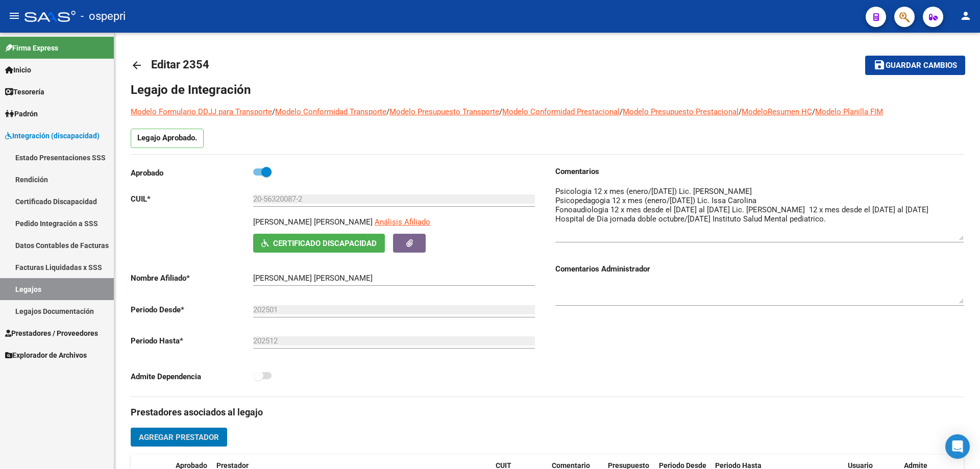 This screenshot has width=980, height=469. What do you see at coordinates (548, 90) in the screenshot?
I see `h1: Legajo de Integración` at bounding box center [548, 90].